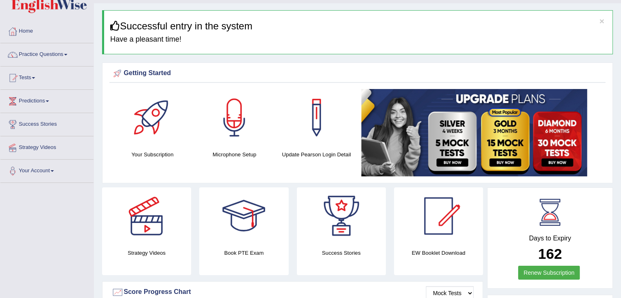 Image resolution: width=621 pixels, height=298 pixels. I want to click on img: small5.jpg, so click(474, 133).